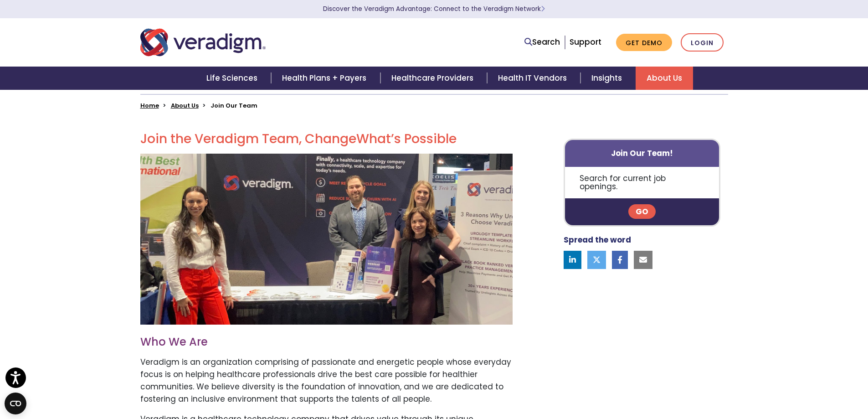 This screenshot has height=419, width=868. What do you see at coordinates (608, 78) in the screenshot?
I see `a: Insights` at bounding box center [608, 78].